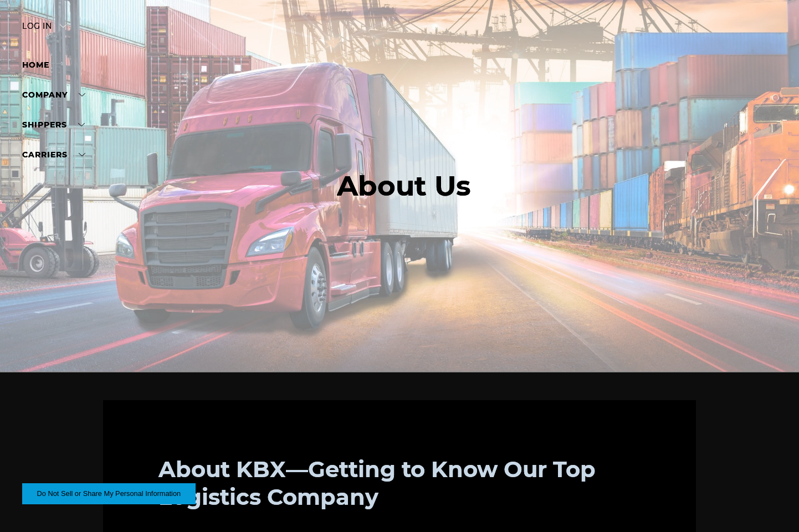 The image size is (799, 532). I want to click on a: Home, so click(35, 65).